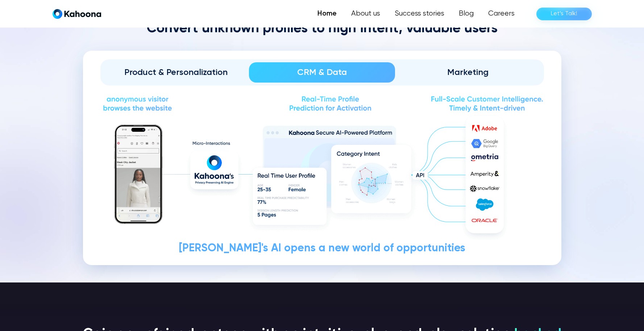 The image size is (644, 331). Describe the element at coordinates (176, 72) in the screenshot. I see `div: Product & Personalization` at that location.